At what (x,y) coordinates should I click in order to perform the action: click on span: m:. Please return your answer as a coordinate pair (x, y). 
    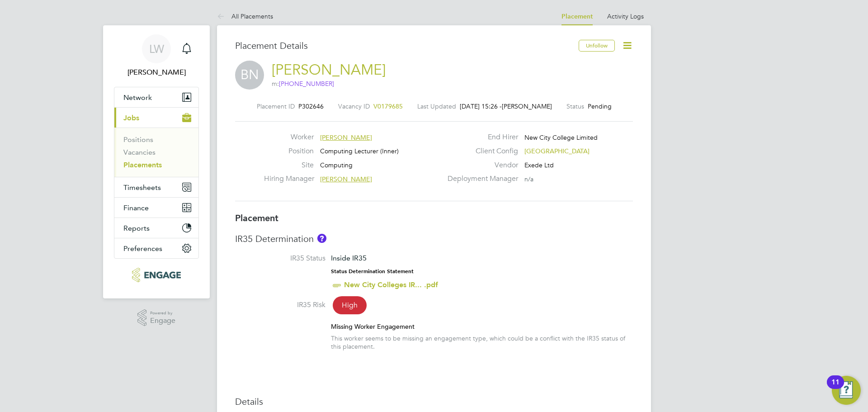
    Looking at the image, I should click on (303, 84).